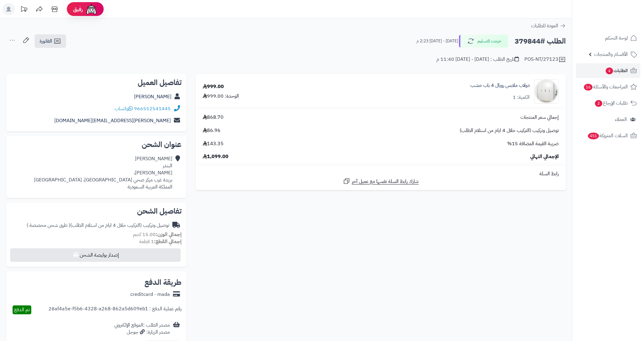 The height and width of the screenshot is (341, 644). What do you see at coordinates (150, 294) in the screenshot?
I see `div: creditcard - mada` at bounding box center [150, 294].